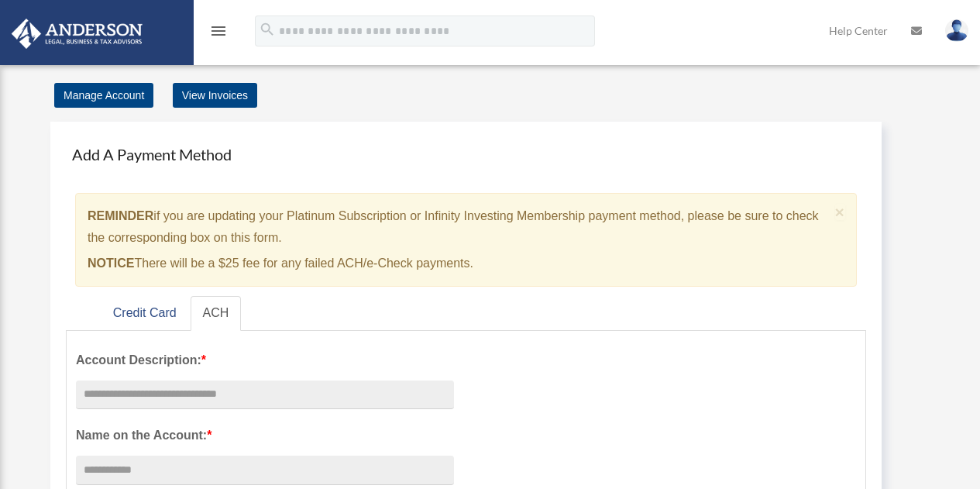  Describe the element at coordinates (957, 30) in the screenshot. I see `img: User Pic` at that location.